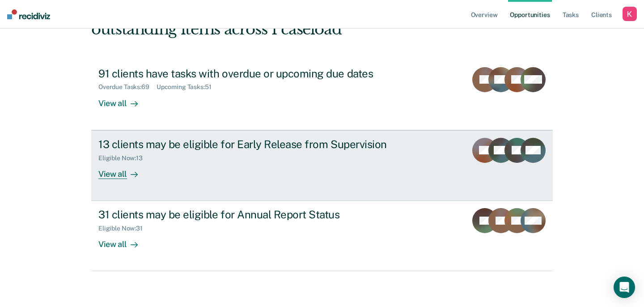 The image size is (644, 307). Describe the element at coordinates (124, 228) in the screenshot. I see `div: Eligible Now : 31` at that location.